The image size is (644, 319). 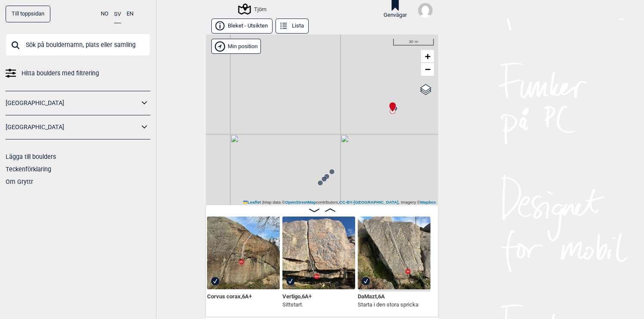 I want to click on a: Zoom in, so click(x=428, y=56).